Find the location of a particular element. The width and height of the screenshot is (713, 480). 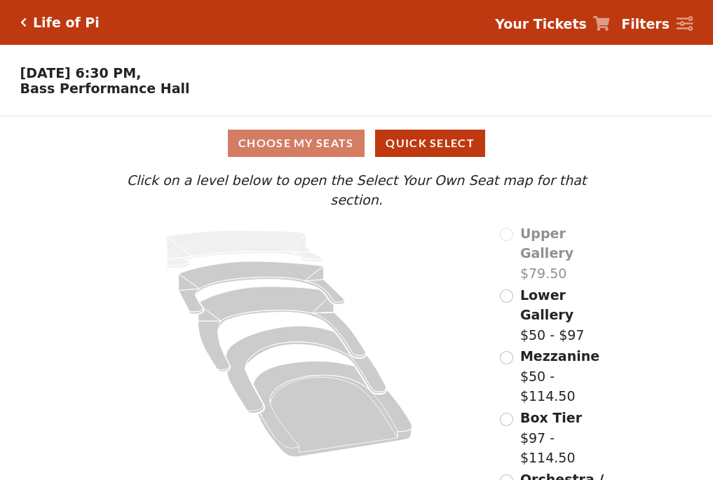

a: Filters is located at coordinates (657, 24).